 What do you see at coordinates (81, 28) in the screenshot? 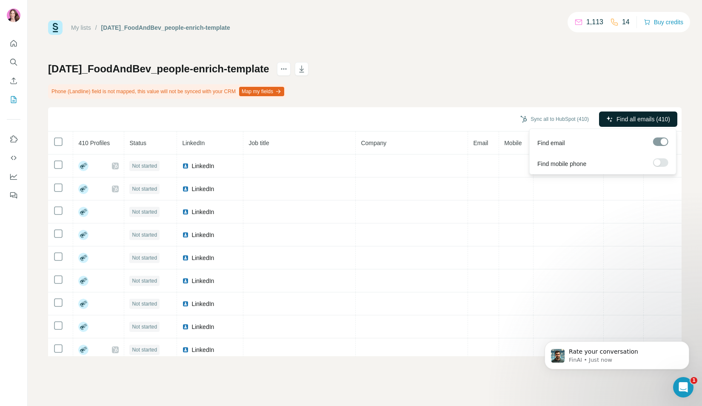
I see `a: My lists` at bounding box center [81, 28].